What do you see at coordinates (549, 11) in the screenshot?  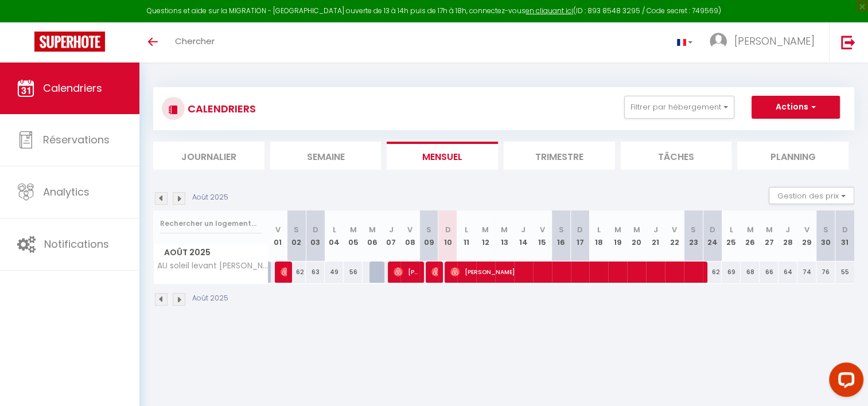 I see `a: en cliquant ici` at bounding box center [549, 11].